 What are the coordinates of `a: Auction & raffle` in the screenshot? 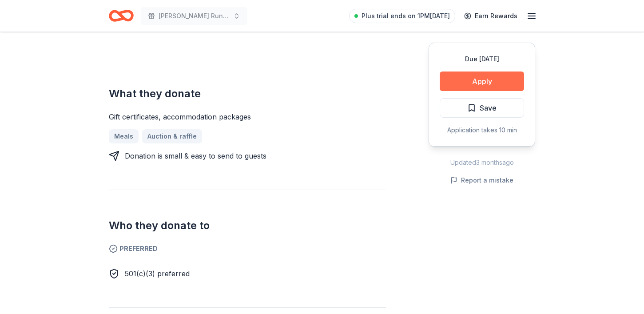 It's located at (172, 136).